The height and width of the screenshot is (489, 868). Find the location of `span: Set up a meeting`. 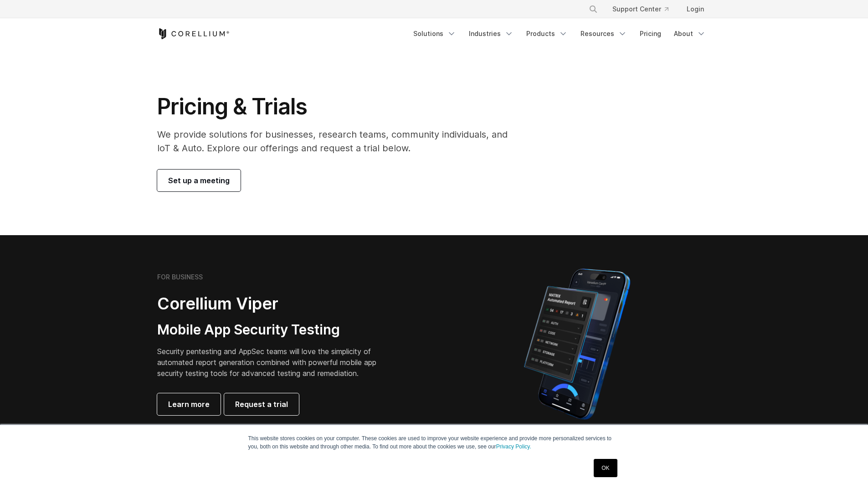

span: Set up a meeting is located at coordinates (198, 180).